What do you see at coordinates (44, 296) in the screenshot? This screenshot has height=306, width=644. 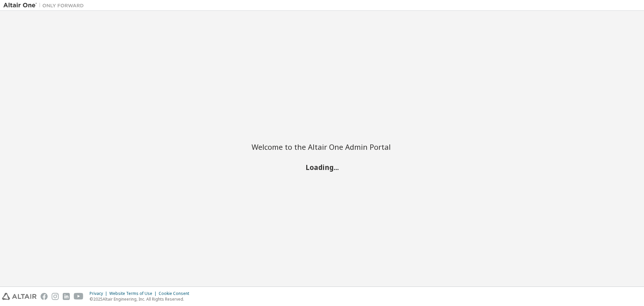 I see `img: facebook.svg` at bounding box center [44, 296].